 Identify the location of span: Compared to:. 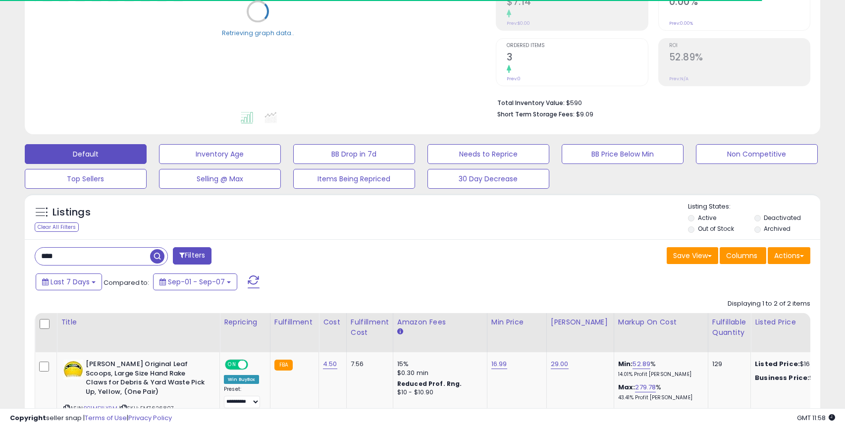
(126, 282).